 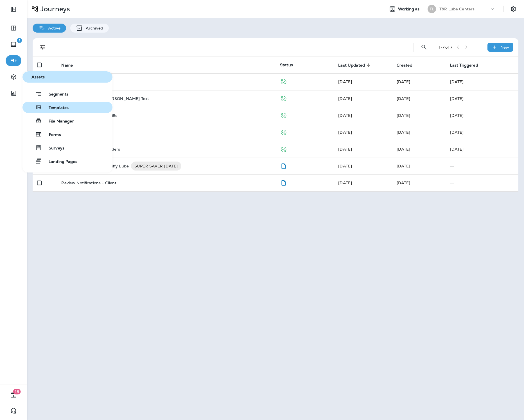 What do you see at coordinates (55, 108) in the screenshot?
I see `span: Templates` at bounding box center [55, 108].